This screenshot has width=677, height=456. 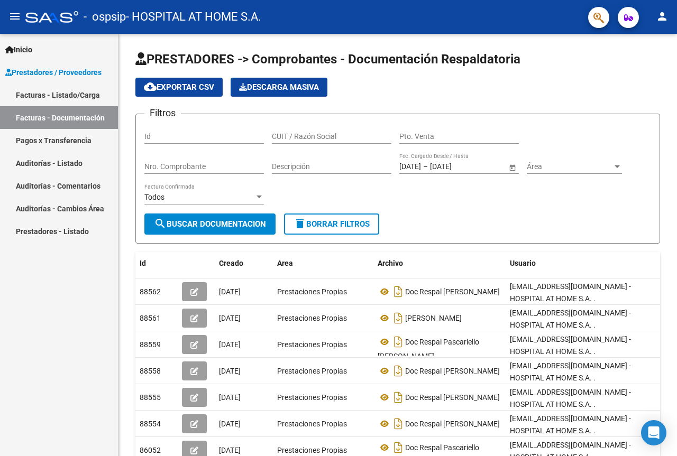 What do you see at coordinates (300, 224) in the screenshot?
I see `mat-icon: delete` at bounding box center [300, 224].